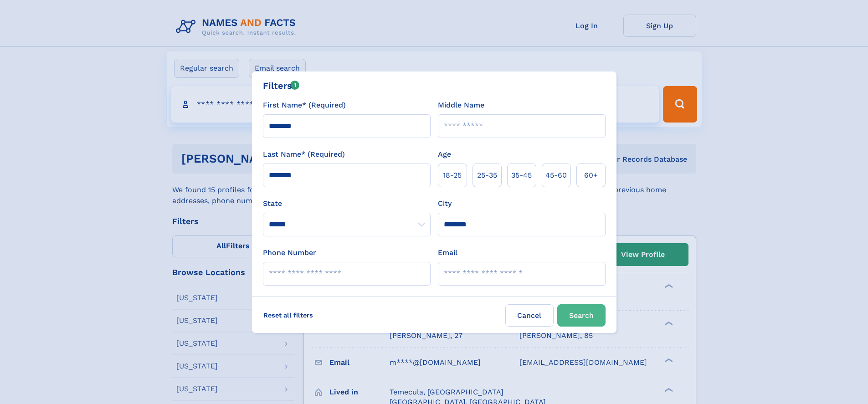  Describe the element at coordinates (530, 315) in the screenshot. I see `label: Cancel` at that location.